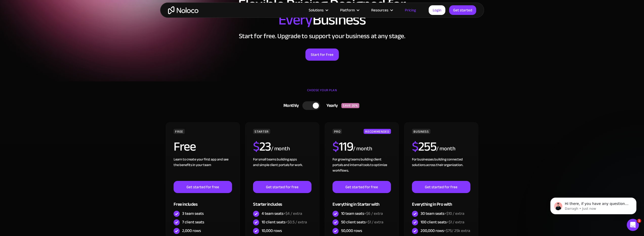 The width and height of the screenshot is (644, 236). What do you see at coordinates (437, 10) in the screenshot?
I see `a: Login` at bounding box center [437, 10].